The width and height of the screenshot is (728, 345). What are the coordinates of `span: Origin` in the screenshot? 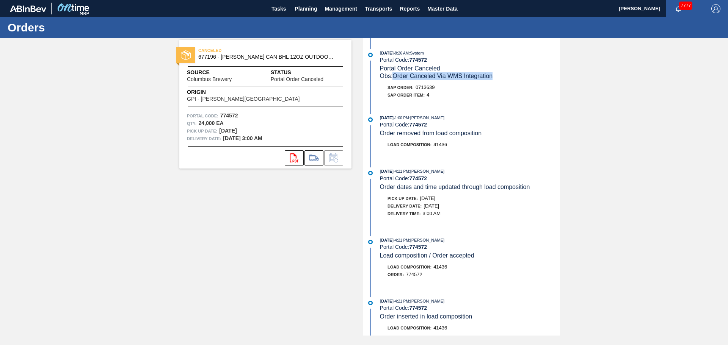 It's located at (252, 92).